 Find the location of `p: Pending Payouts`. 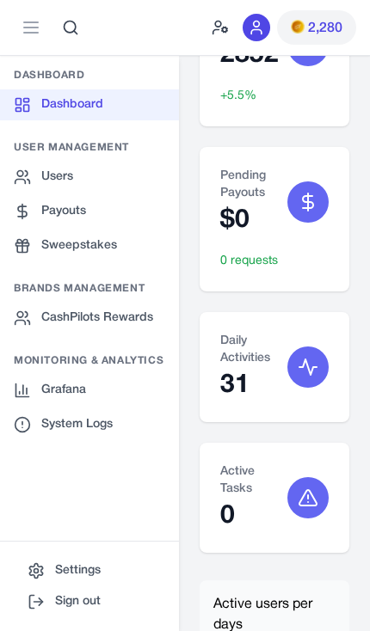

p: Pending Payouts is located at coordinates (254, 185).